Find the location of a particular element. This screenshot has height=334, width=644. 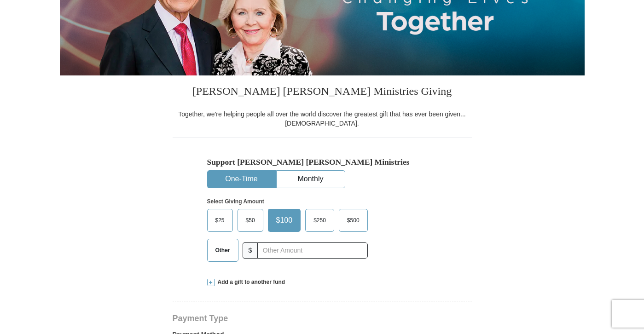

span: $100 is located at coordinates (284, 220).